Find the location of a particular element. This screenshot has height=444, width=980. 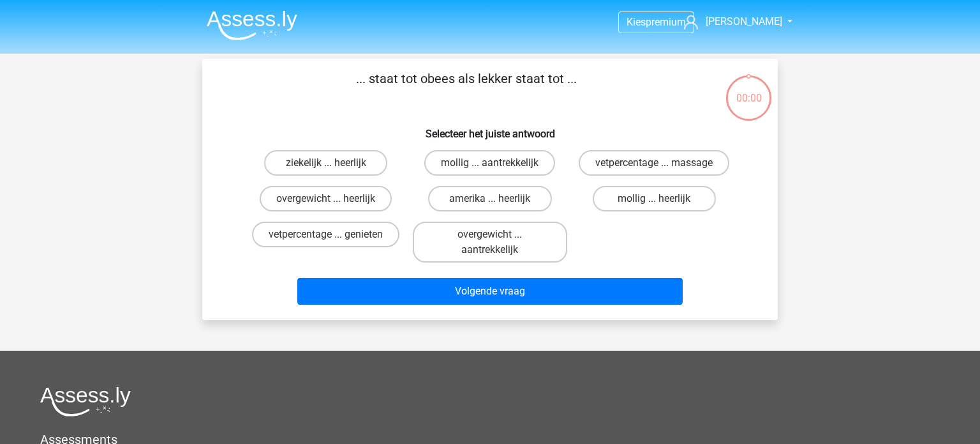

span: Kies is located at coordinates (636, 22).